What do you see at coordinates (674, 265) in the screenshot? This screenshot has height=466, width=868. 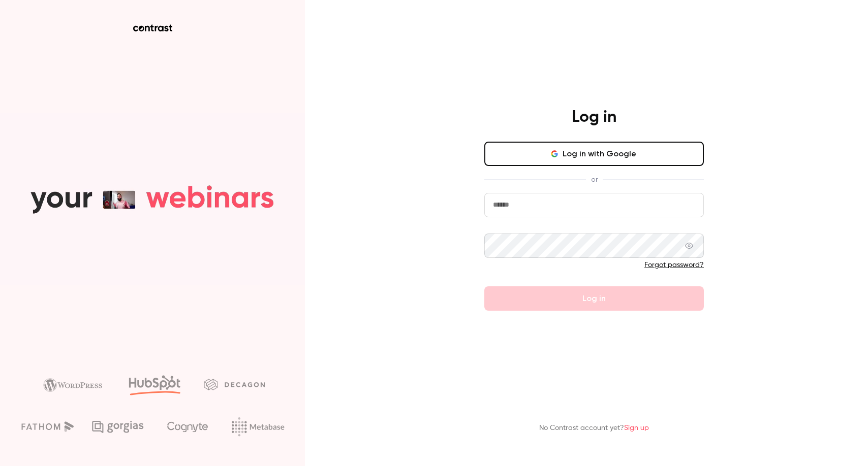 I see `a: Forgot password?` at bounding box center [674, 265].